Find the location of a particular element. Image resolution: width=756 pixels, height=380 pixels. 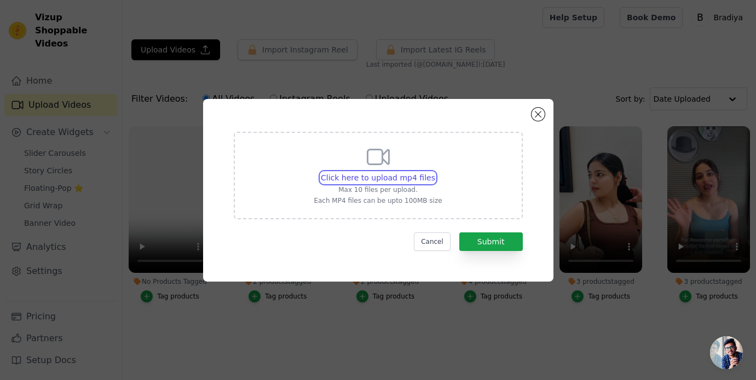

p: Max 10 files per upload. is located at coordinates (378, 190).